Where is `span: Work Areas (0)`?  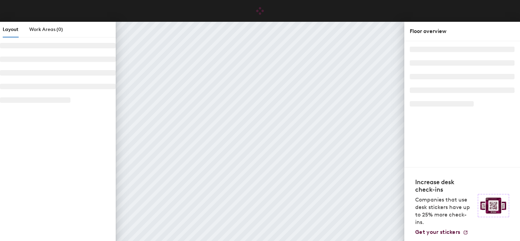
span: Work Areas (0) is located at coordinates (46, 29).